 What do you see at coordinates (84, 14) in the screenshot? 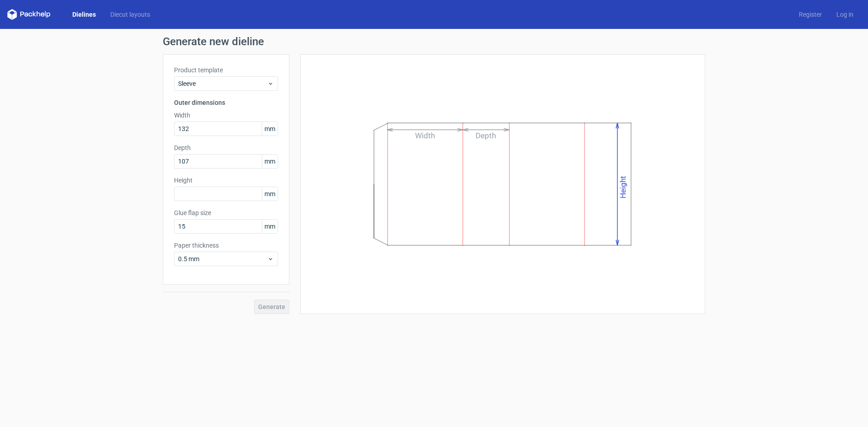
I see `a: Dielines` at bounding box center [84, 14].